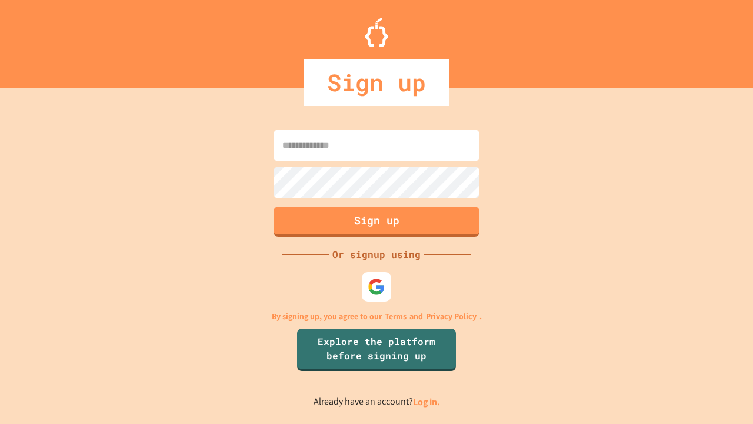 The width and height of the screenshot is (753, 424). I want to click on a: Privacy Policy, so click(451, 316).